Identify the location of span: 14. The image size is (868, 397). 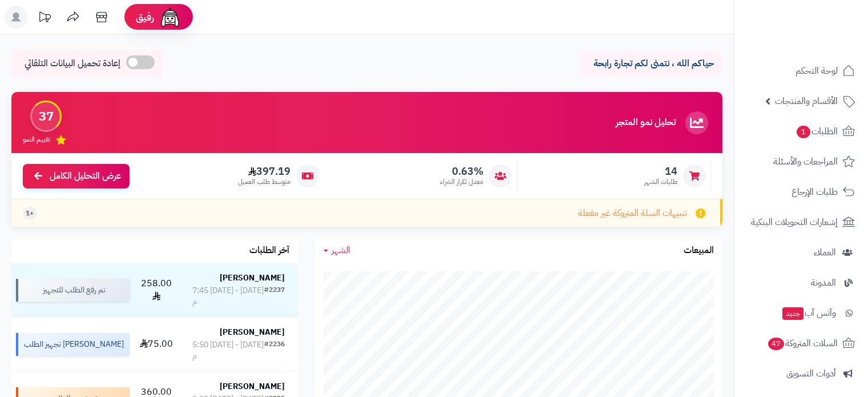
(661, 171).